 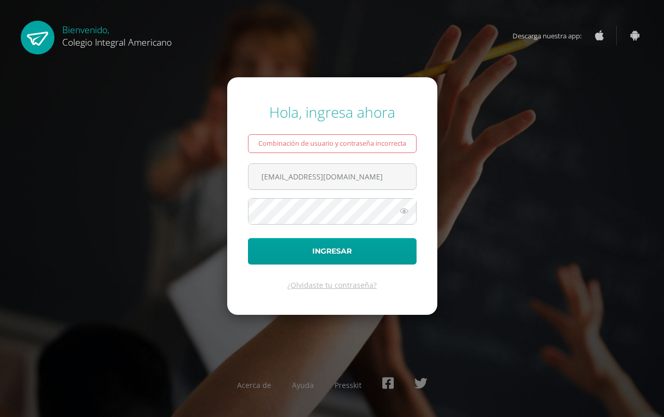 I want to click on span: Colegio Integral Americano, so click(x=117, y=42).